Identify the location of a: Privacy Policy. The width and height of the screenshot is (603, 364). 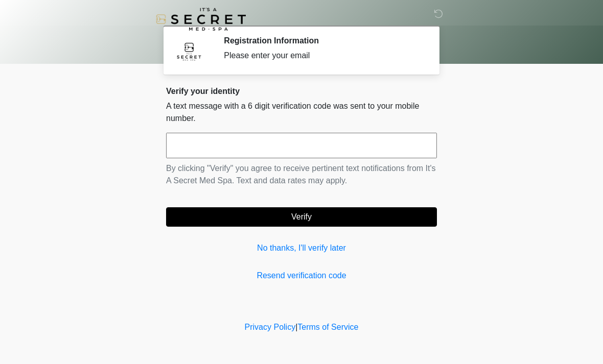
(271, 327).